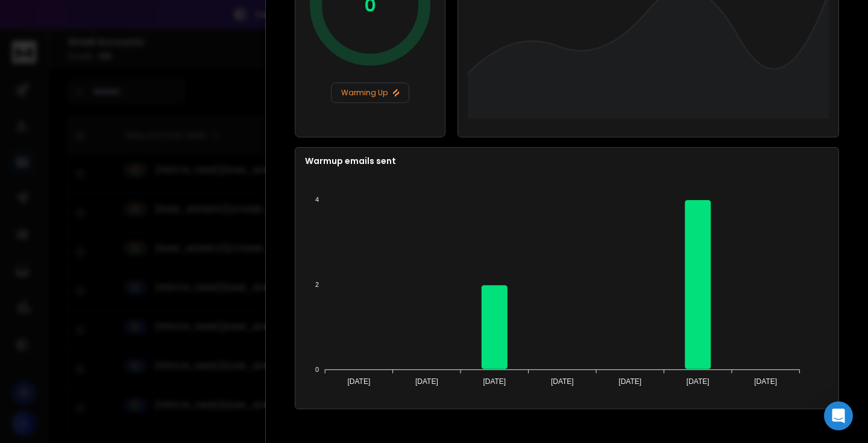  Describe the element at coordinates (317, 369) in the screenshot. I see `tspan: 0` at that location.